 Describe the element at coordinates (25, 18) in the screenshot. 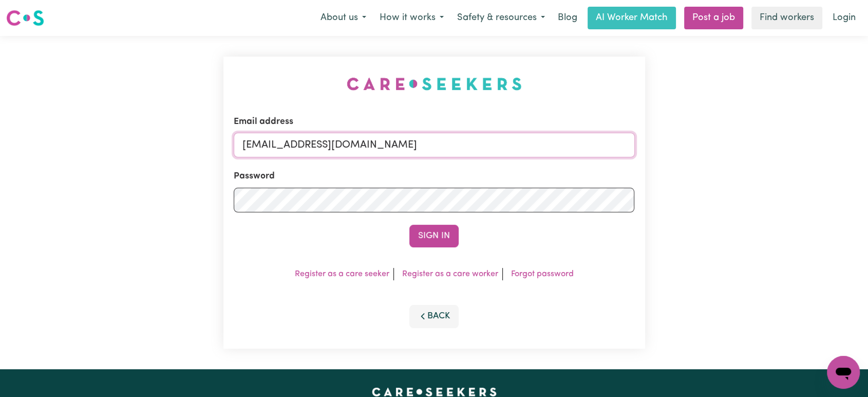

I see `a: Careseekers logo` at that location.